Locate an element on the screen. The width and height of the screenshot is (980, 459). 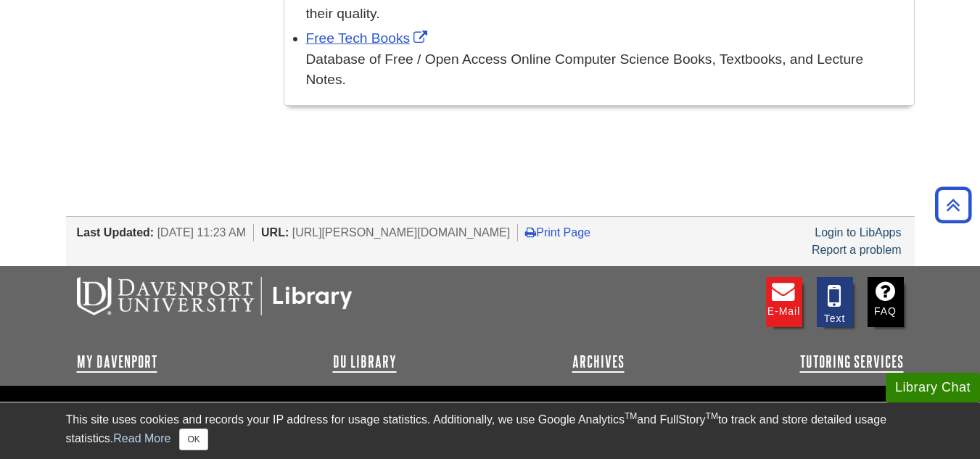
button: Close is located at coordinates (193, 440).